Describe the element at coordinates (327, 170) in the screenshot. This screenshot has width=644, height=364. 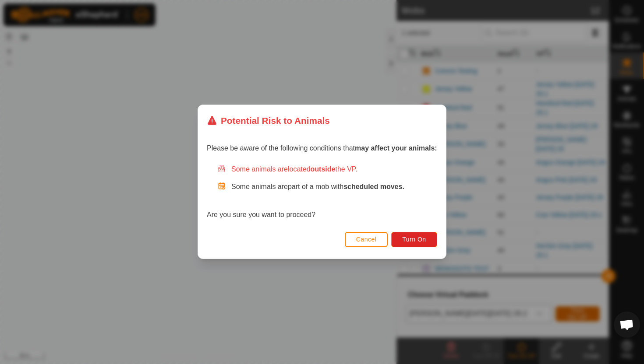
I see `div: Some animals are` at that location.